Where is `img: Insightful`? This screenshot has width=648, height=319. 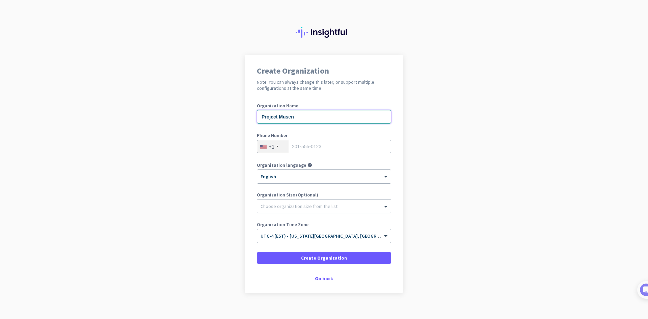 img: Insightful is located at coordinates (324, 32).